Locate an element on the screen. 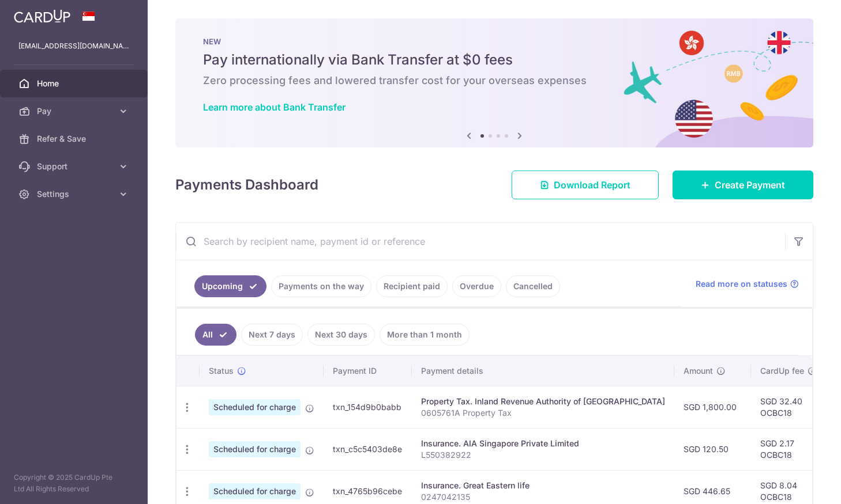 This screenshot has width=841, height=504. p: 0605761A Property Tax is located at coordinates (543, 413).